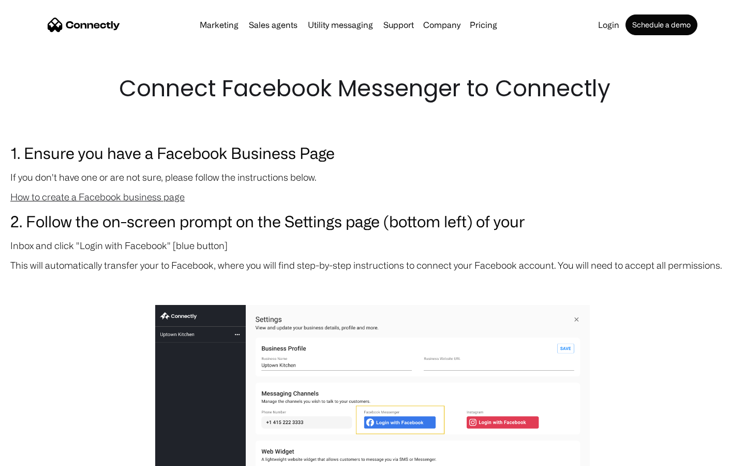 The height and width of the screenshot is (466, 745). I want to click on a: Marketing, so click(219, 25).